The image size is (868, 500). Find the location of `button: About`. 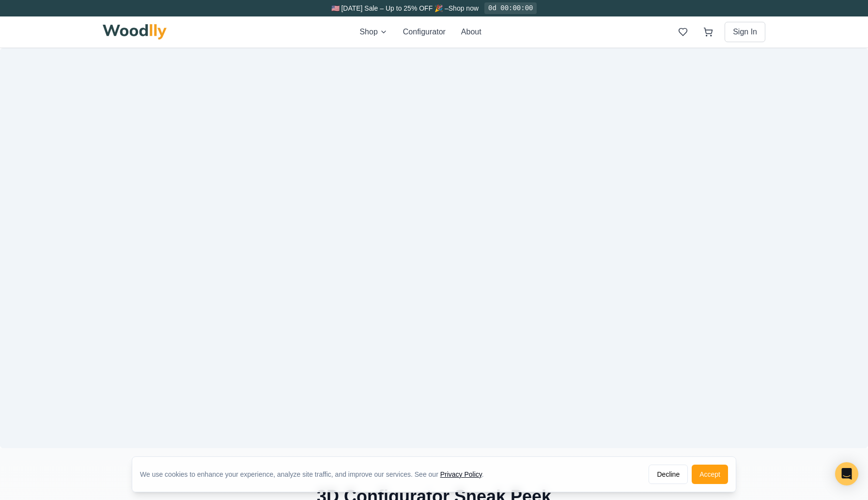

button: About is located at coordinates (471, 32).